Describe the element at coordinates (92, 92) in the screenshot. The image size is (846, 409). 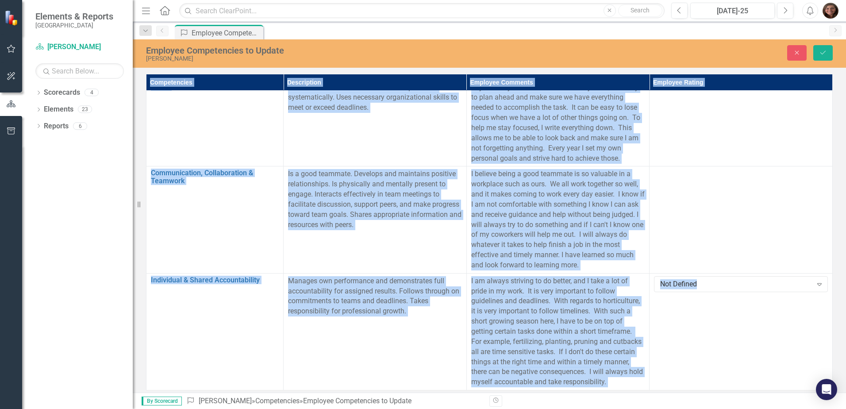
I see `div: 4` at that location.